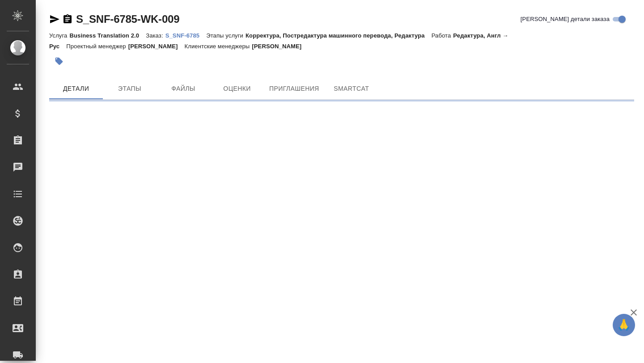 Image resolution: width=644 pixels, height=363 pixels. Describe the element at coordinates (59, 35) in the screenshot. I see `p: Услуга` at that location.